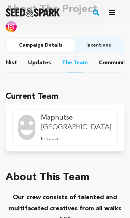 This screenshot has height=218, width=130. Describe the element at coordinates (75, 63) in the screenshot. I see `span: Team` at that location.